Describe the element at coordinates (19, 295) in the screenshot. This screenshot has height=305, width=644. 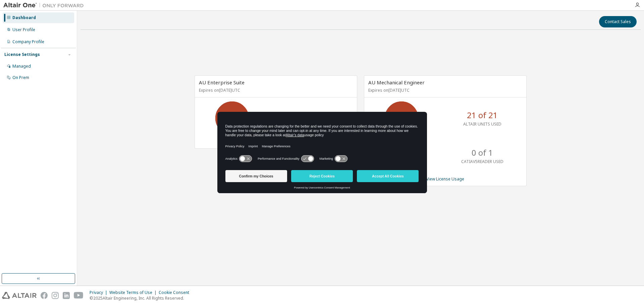
I see `img: altair_logo.svg` at that location.